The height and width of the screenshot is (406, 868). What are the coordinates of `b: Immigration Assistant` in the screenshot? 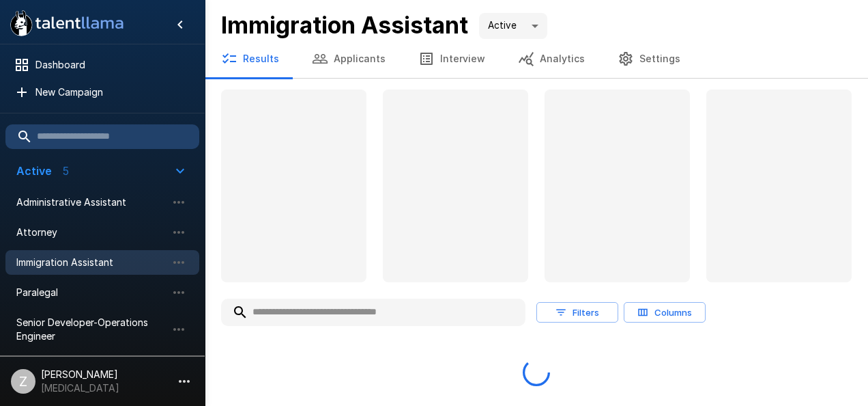 It's located at (345, 24).